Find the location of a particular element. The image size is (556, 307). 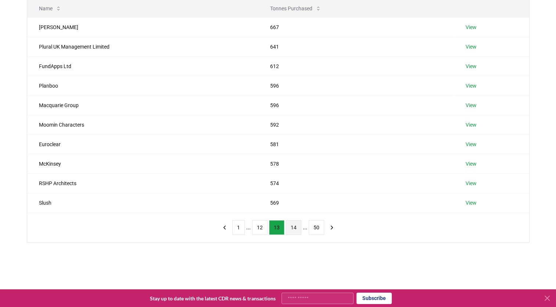

td: 569 is located at coordinates (356, 202).